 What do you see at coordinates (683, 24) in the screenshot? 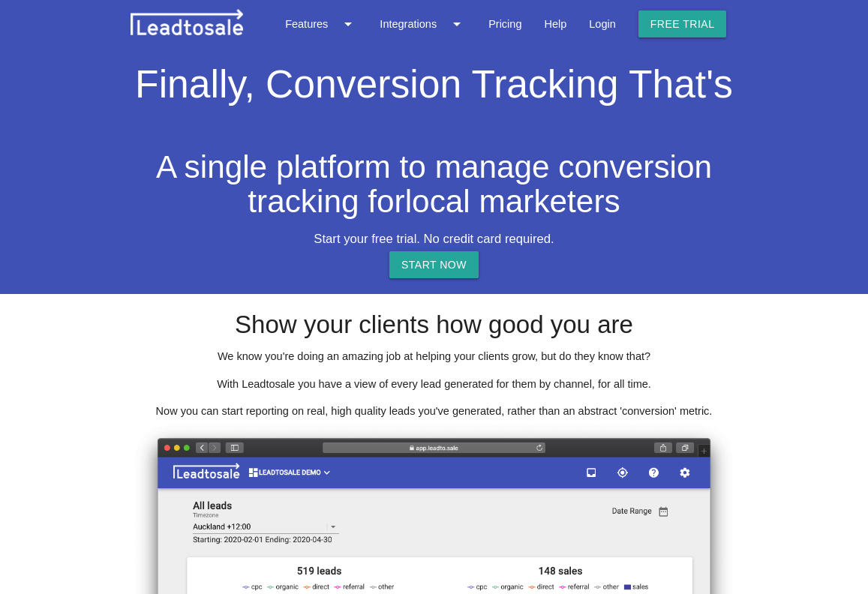
I see `a: Free trial` at bounding box center [683, 24].